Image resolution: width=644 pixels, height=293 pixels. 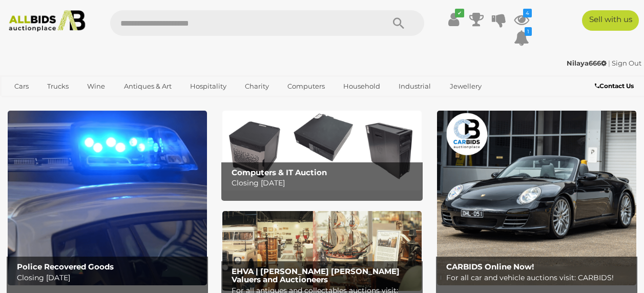 What do you see at coordinates (322, 150) in the screenshot?
I see `img: Computers & IT Auction` at bounding box center [322, 150].